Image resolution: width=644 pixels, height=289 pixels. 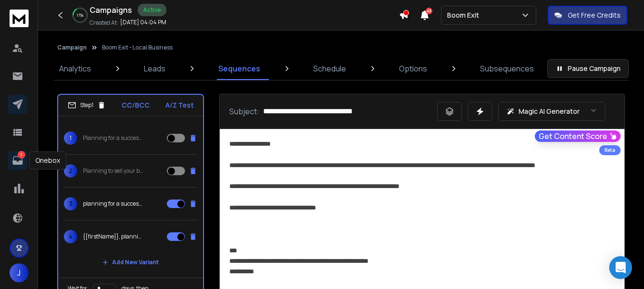 I want to click on p: Schedule, so click(x=329, y=68).